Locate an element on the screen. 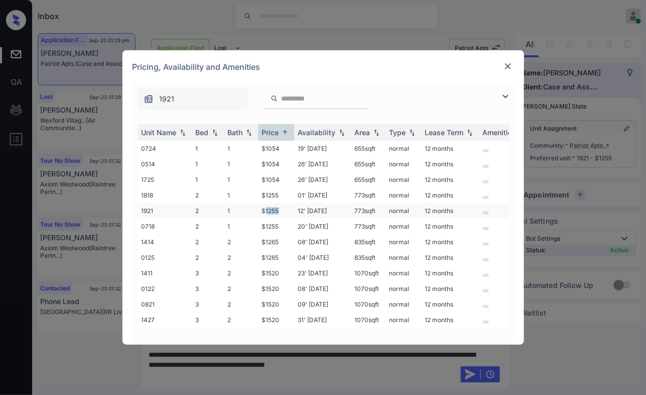 The height and width of the screenshot is (395, 646). td: 0718 is located at coordinates (165, 226).